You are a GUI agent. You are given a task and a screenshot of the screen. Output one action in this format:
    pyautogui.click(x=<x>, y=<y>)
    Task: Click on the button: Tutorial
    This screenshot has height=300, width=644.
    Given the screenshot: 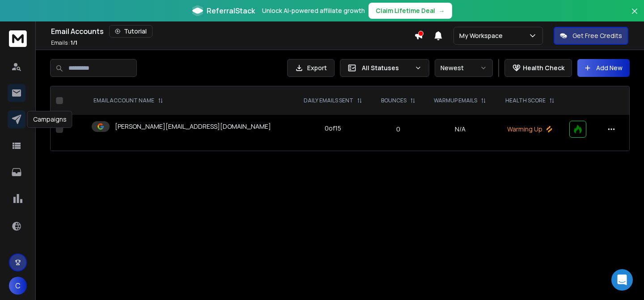 What is the action you would take?
    pyautogui.click(x=131, y=31)
    